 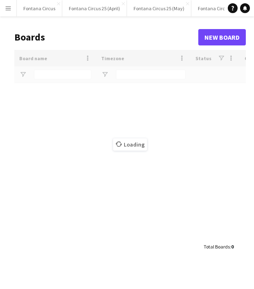 What do you see at coordinates (106, 37) in the screenshot?
I see `h1: Boards` at bounding box center [106, 37].